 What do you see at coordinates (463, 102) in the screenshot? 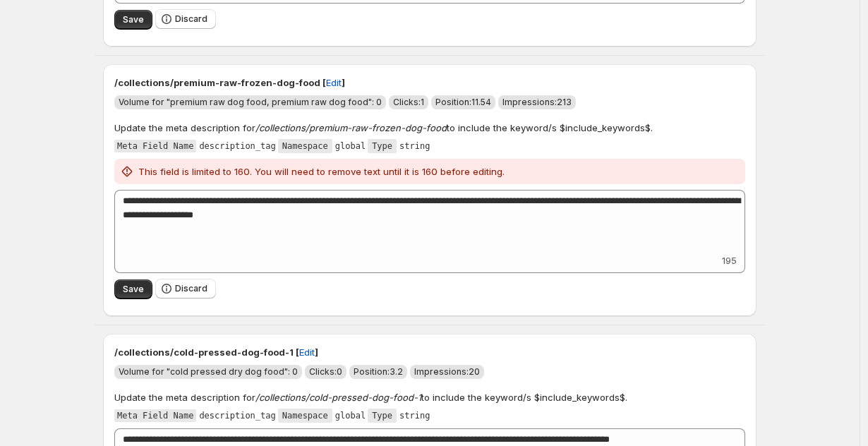
I see `span: Position: 11.54` at bounding box center [463, 102].